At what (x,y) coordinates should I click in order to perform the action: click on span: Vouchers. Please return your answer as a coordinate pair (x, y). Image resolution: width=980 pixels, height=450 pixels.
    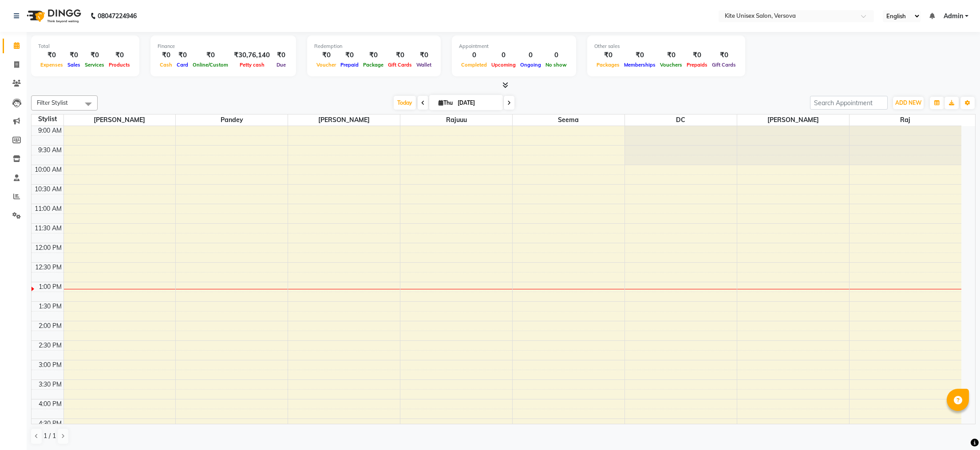
    Looking at the image, I should click on (671, 65).